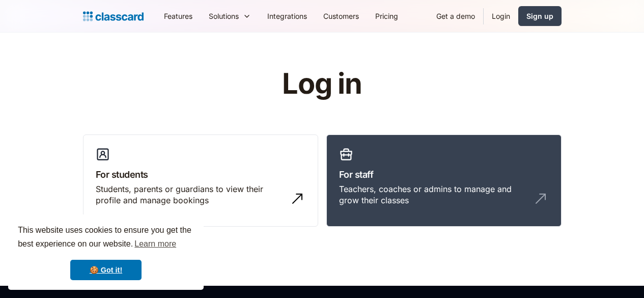 This screenshot has height=298, width=644. I want to click on a: dismiss cookie message, so click(106, 270).